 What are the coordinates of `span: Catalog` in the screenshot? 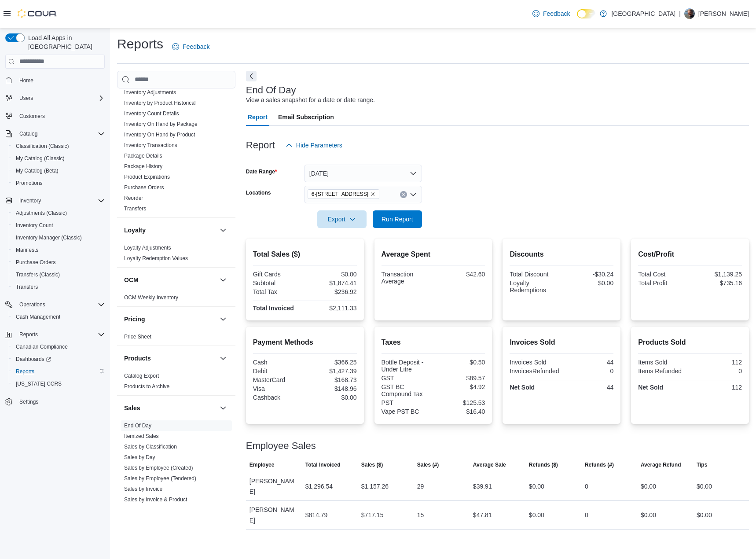 It's located at (60, 134).